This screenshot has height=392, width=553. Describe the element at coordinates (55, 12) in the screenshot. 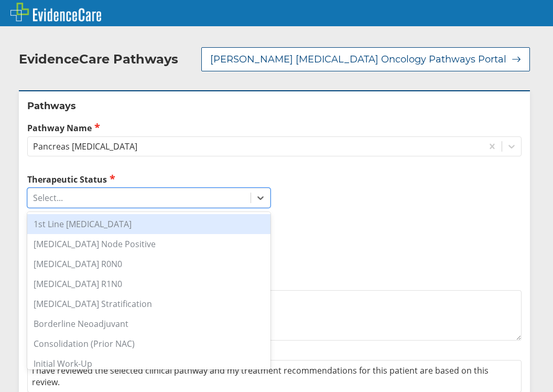

I see `img: EvidenceCare` at that location.